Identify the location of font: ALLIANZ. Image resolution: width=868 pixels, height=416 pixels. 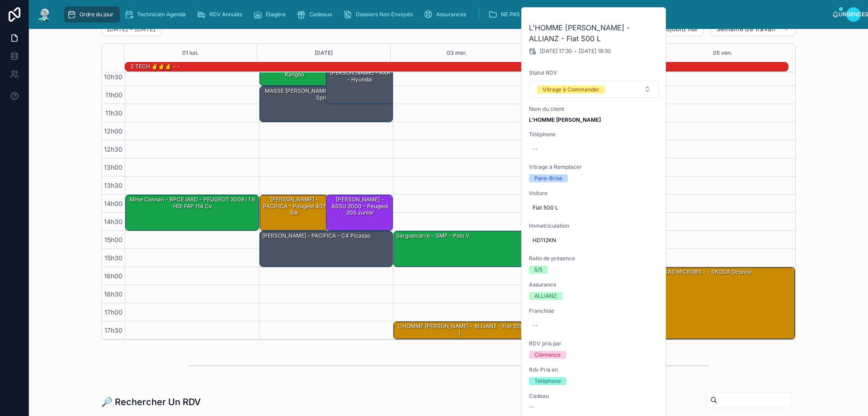
(546, 296).